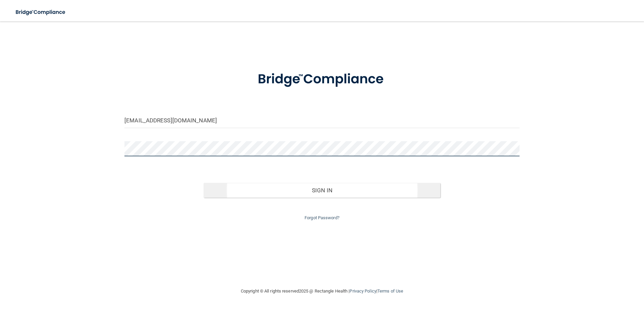  Describe the element at coordinates (322, 190) in the screenshot. I see `button: Sign In` at that location.